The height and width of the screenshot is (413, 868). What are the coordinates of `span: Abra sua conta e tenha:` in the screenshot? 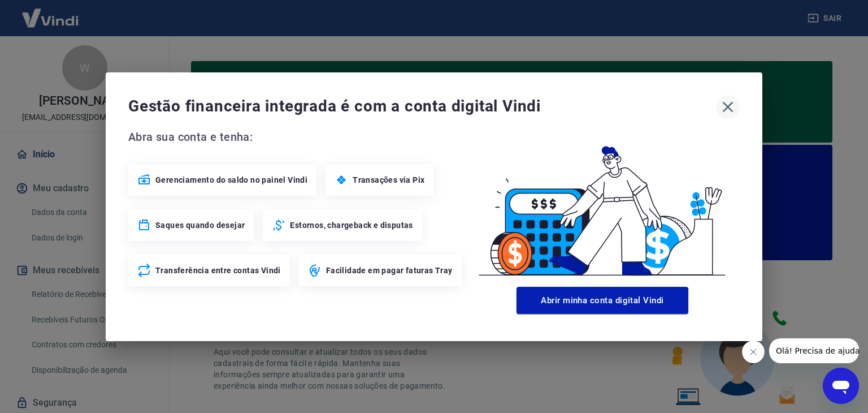 It's located at (297, 137).